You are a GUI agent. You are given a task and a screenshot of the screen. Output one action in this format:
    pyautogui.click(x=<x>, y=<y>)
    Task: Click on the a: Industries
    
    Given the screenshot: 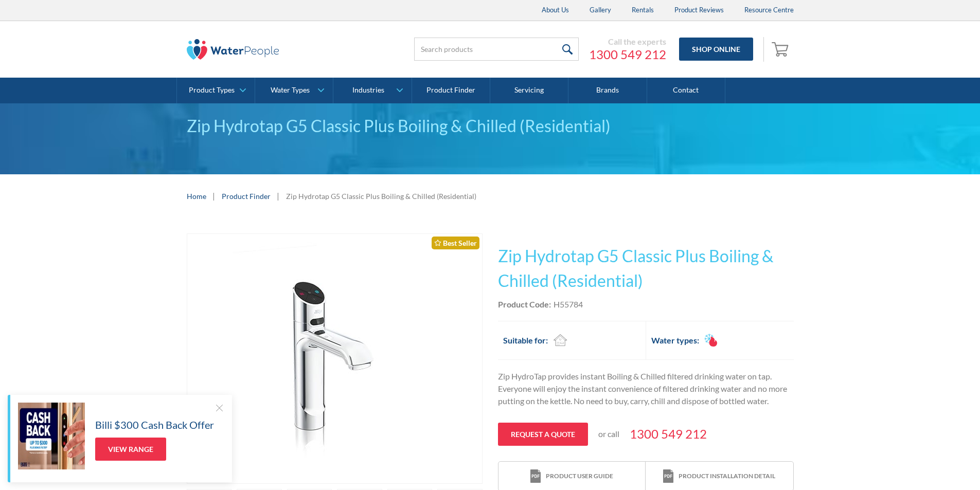 What is the action you would take?
    pyautogui.click(x=372, y=91)
    